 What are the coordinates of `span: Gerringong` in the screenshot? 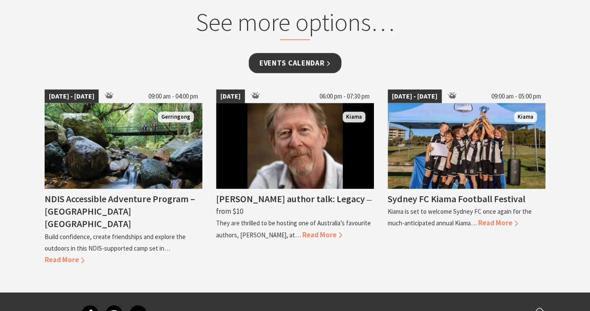 It's located at (176, 117).